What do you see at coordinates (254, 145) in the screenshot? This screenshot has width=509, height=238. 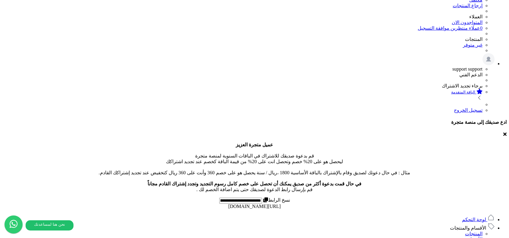 I see `b: عميل متجرة العزيز` at bounding box center [254, 145].